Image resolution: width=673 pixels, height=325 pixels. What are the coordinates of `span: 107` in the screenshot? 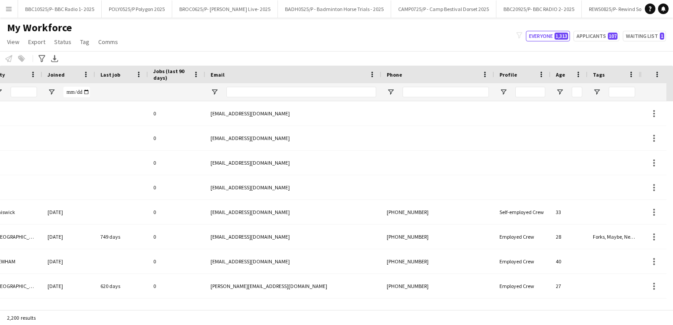 It's located at (613, 36).